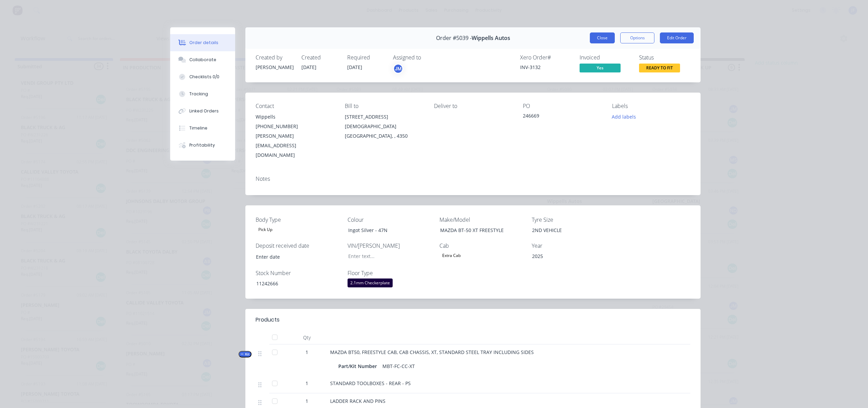  I want to click on span: LADDER RACK AND PINS, so click(358, 401).